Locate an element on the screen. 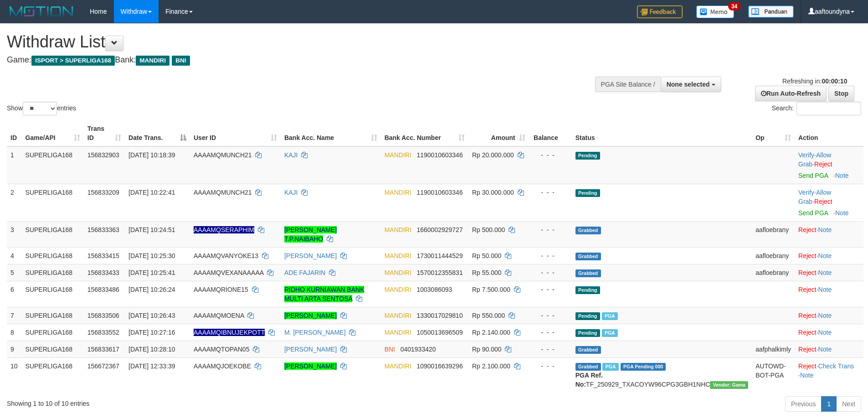 The height and width of the screenshot is (419, 868). img: Feedback.jpg is located at coordinates (660, 12).